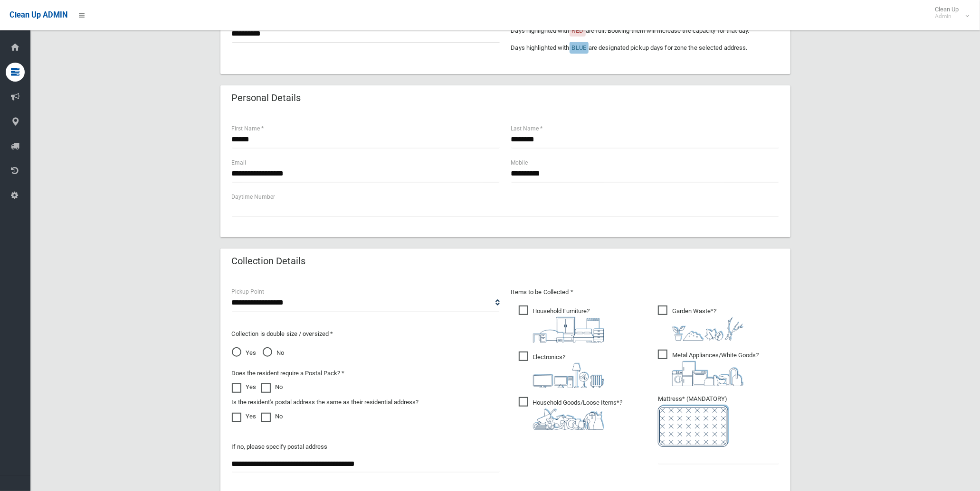  What do you see at coordinates (645, 292) in the screenshot?
I see `p: Items to be Collected *` at bounding box center [645, 292].